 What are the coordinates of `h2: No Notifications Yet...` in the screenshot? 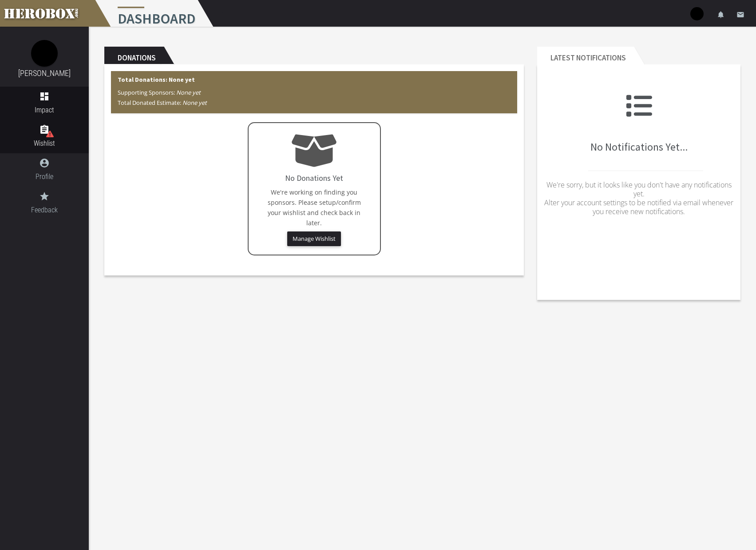 It's located at (639, 123).